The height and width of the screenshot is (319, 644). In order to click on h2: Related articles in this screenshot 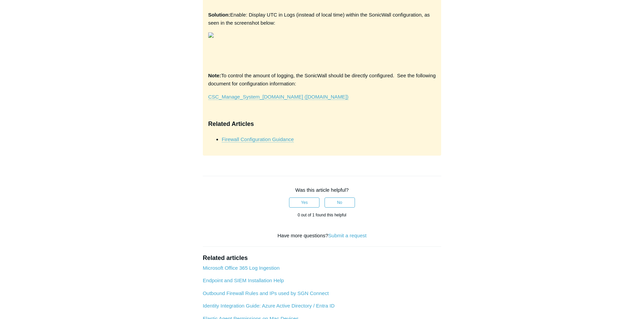, I will do `click(322, 258)`.